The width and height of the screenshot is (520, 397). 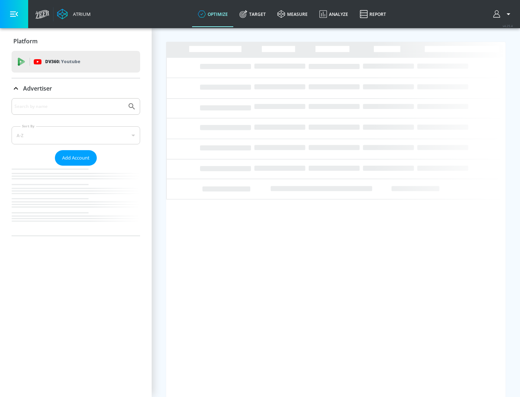 I want to click on label: Sort By, so click(x=28, y=126).